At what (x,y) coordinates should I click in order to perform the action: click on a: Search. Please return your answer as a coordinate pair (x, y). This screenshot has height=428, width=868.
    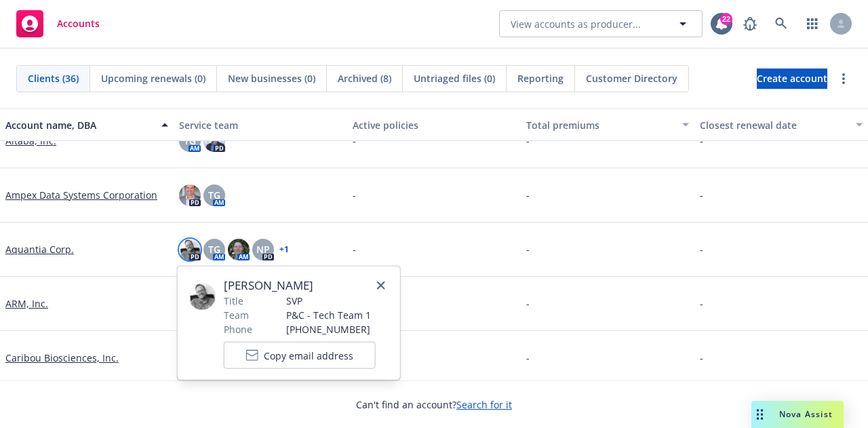
    Looking at the image, I should click on (781, 24).